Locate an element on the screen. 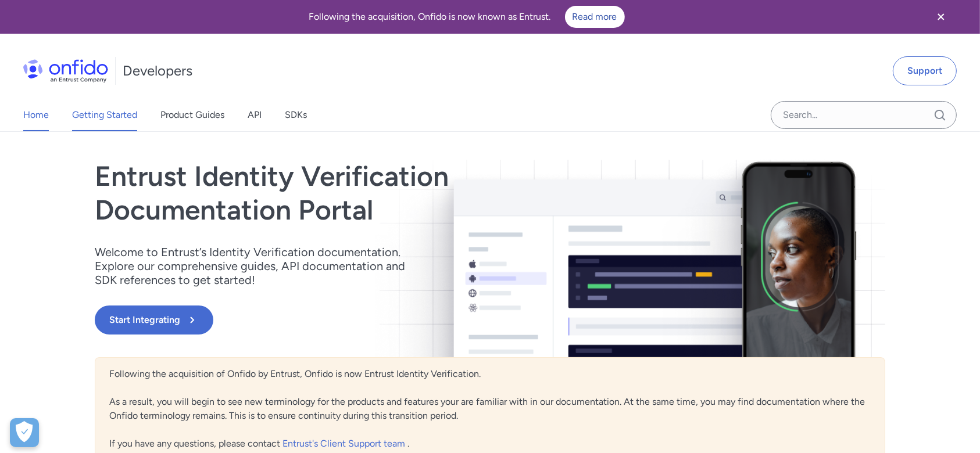 The width and height of the screenshot is (980, 453). a: SDKs is located at coordinates (296, 115).